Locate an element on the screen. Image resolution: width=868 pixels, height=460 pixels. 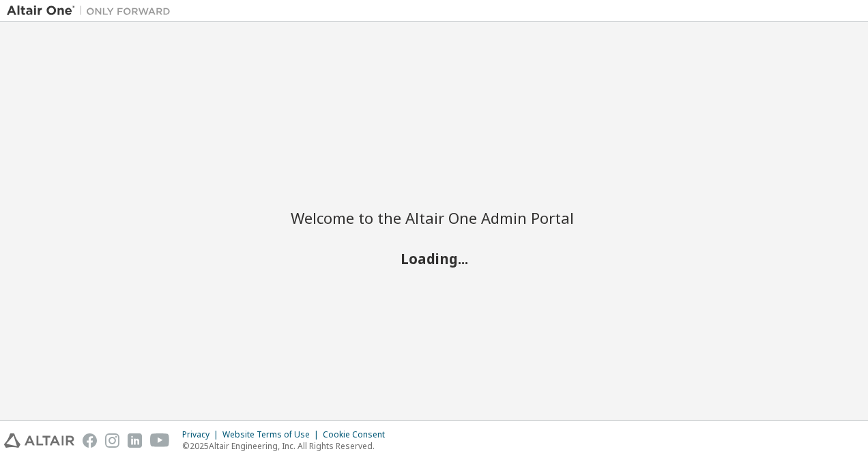
img: youtube.svg is located at coordinates (160, 439).